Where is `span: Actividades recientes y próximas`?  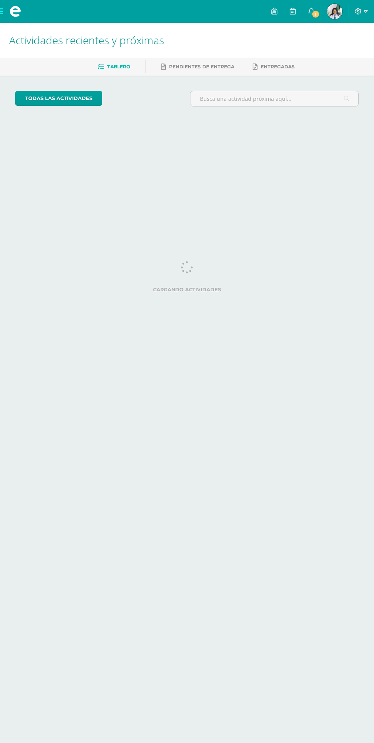
span: Actividades recientes y próximas is located at coordinates (87, 40).